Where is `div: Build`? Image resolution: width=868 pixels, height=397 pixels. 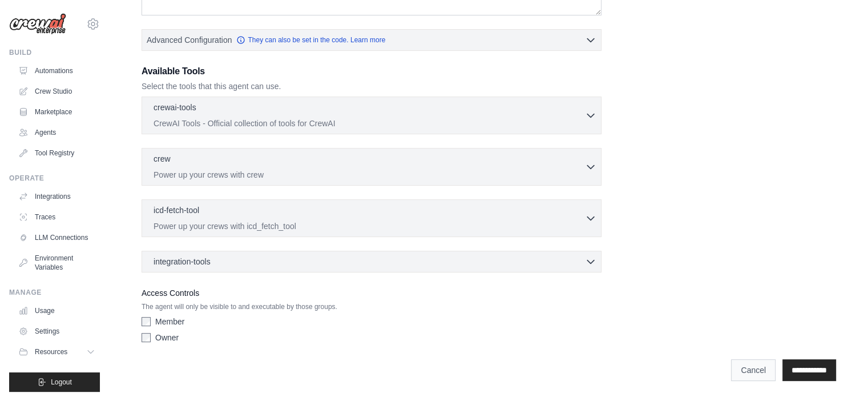 div: Build is located at coordinates (54, 52).